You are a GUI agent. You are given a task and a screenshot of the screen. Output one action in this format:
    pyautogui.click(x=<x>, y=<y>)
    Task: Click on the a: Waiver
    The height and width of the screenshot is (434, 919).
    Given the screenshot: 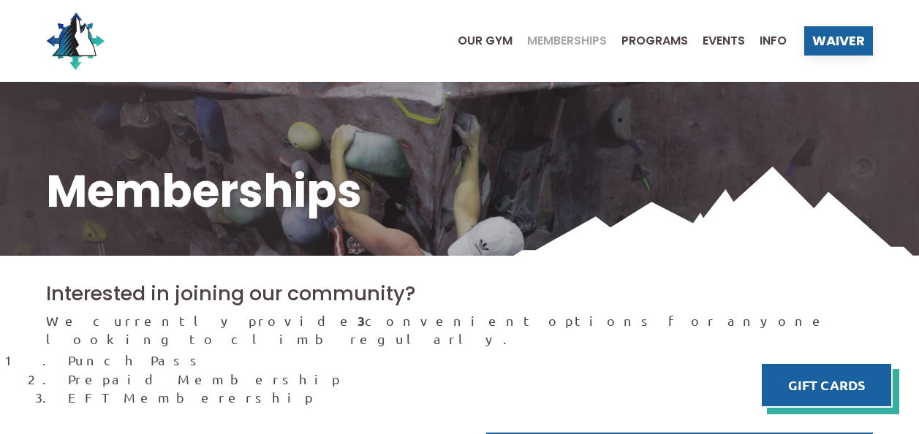 What is the action you would take?
    pyautogui.click(x=839, y=41)
    